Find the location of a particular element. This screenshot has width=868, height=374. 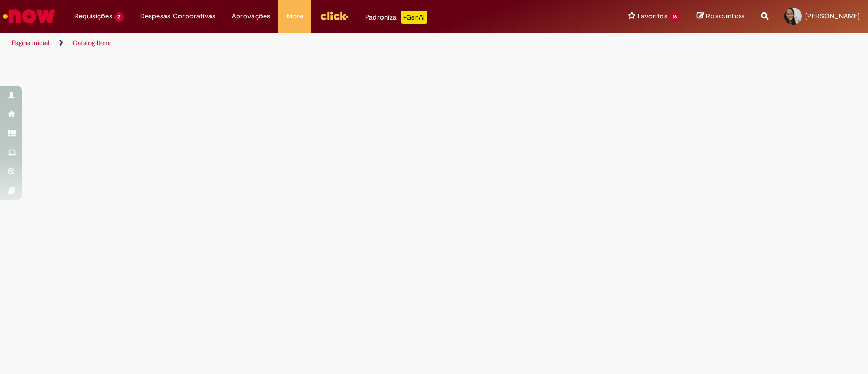

span: Favoritos is located at coordinates (652, 17).